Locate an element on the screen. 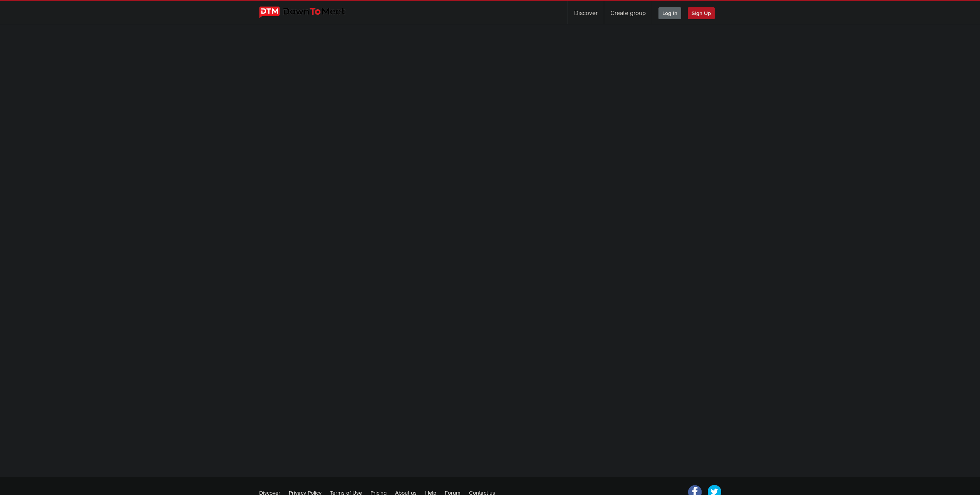 The width and height of the screenshot is (980, 495). span: Log In is located at coordinates (670, 13).